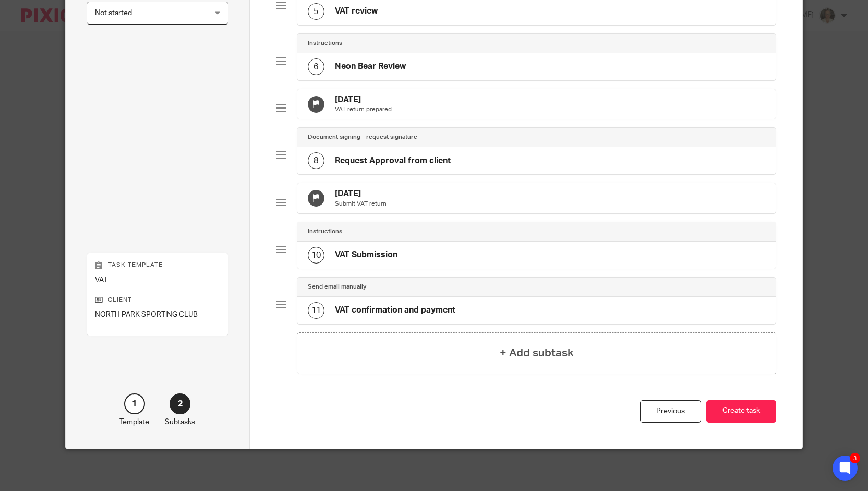 The width and height of the screenshot is (868, 491). I want to click on div: 3, so click(854, 458).